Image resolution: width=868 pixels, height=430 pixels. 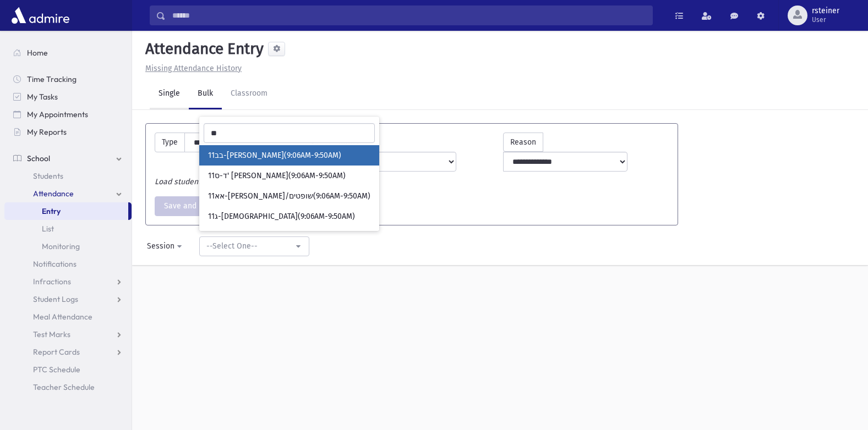 I want to click on span: Home, so click(x=37, y=53).